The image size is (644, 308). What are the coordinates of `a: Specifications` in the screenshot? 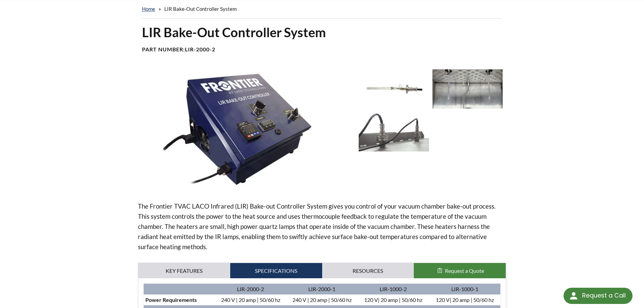 It's located at (276, 271).